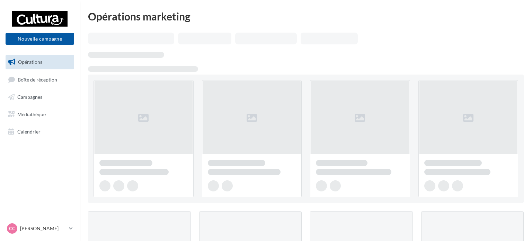  What do you see at coordinates (12, 228) in the screenshot?
I see `span: CC` at bounding box center [12, 228].